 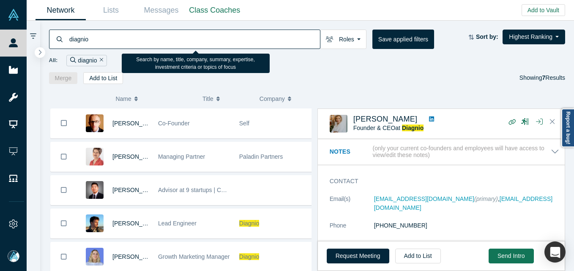 I want to click on p: (only your current co-founders and employees will have access to view/edit these notes), so click(x=461, y=152).